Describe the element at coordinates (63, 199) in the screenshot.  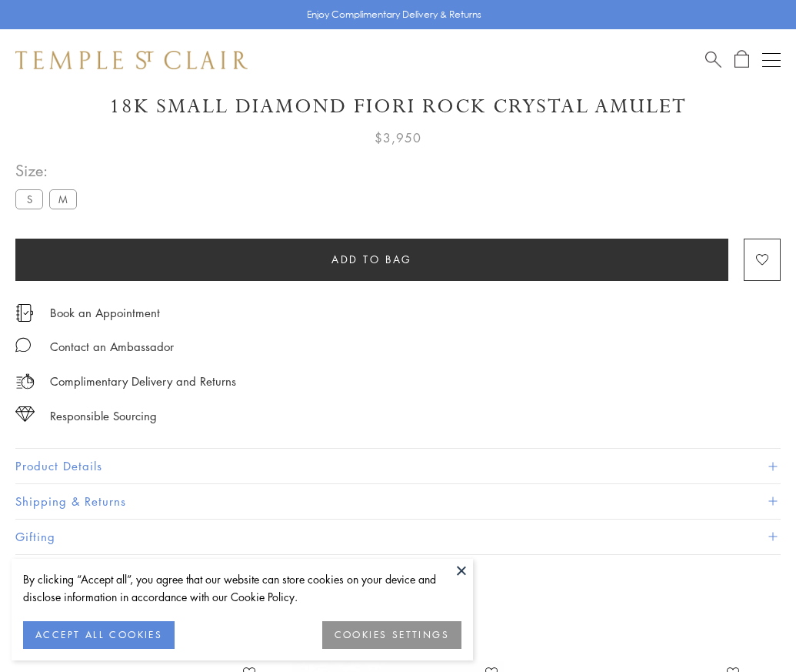
I see `label: M` at that location.